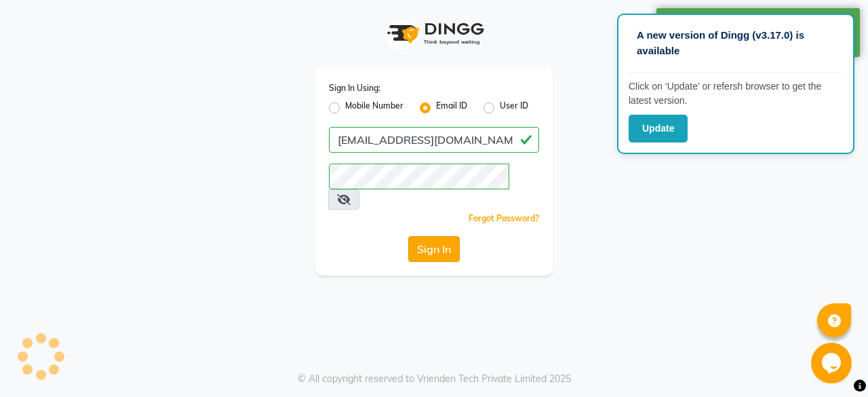  I want to click on label: Mobile Number, so click(374, 108).